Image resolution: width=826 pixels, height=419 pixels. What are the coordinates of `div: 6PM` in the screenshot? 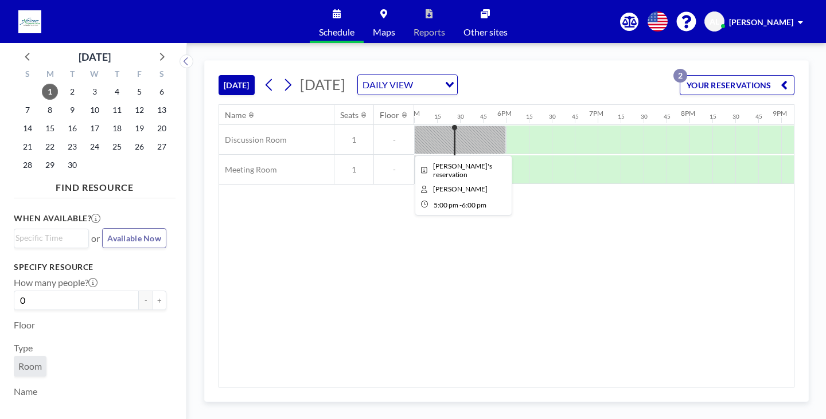 It's located at (504, 113).